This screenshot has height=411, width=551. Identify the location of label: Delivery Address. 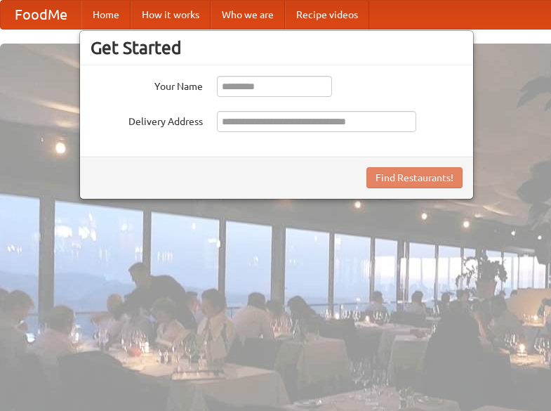
(147, 119).